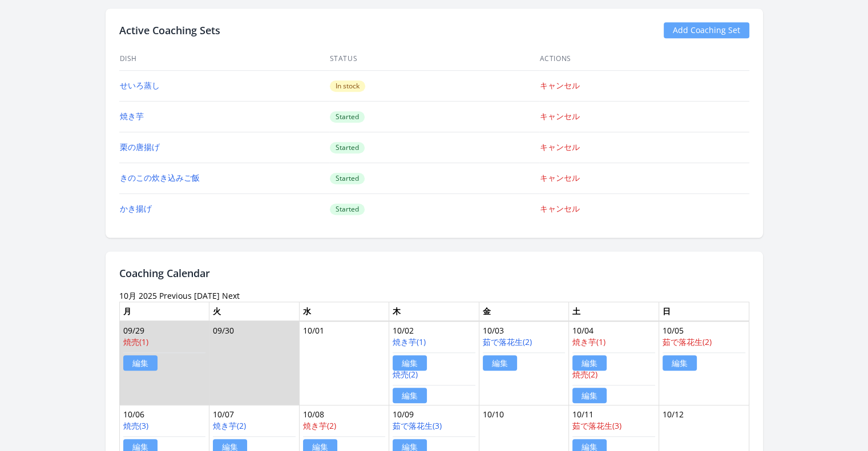  What do you see at coordinates (434, 363) in the screenshot?
I see `td: 10/02` at bounding box center [434, 363].